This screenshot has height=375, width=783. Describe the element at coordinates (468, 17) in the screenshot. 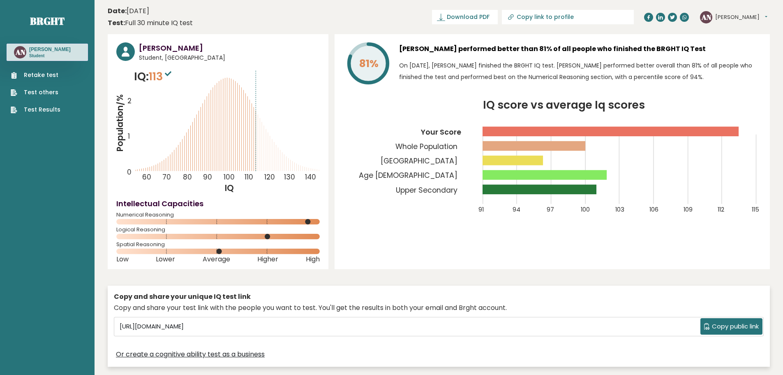

I see `span: Download PDF` at that location.